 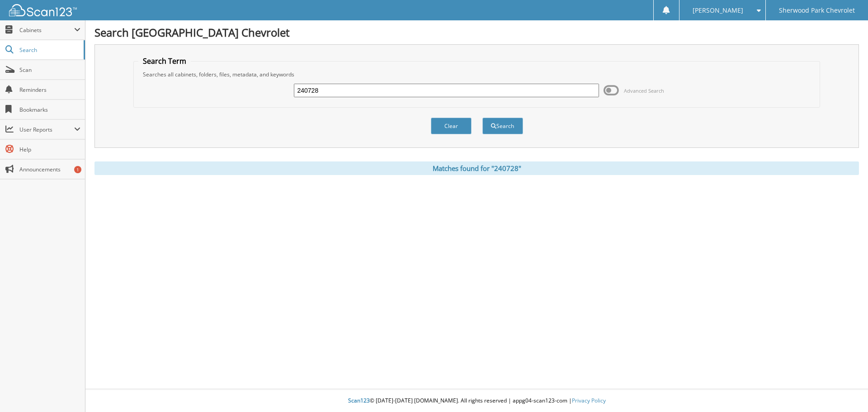 I want to click on button: Search, so click(x=503, y=126).